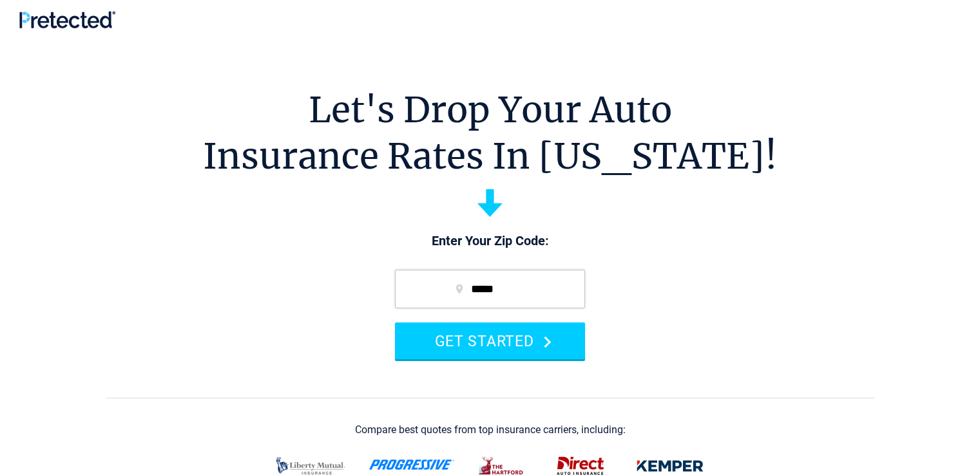 Image resolution: width=980 pixels, height=475 pixels. What do you see at coordinates (67, 19) in the screenshot?
I see `img: Pretected Logo` at bounding box center [67, 19].